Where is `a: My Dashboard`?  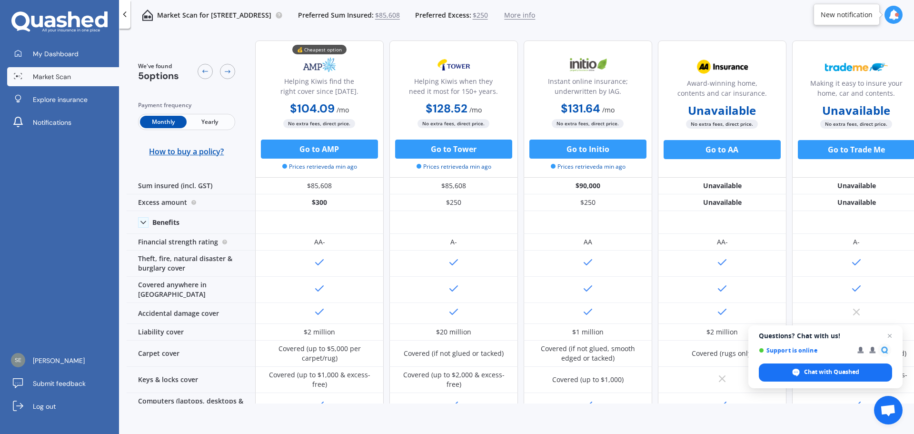 a: My Dashboard is located at coordinates (63, 54).